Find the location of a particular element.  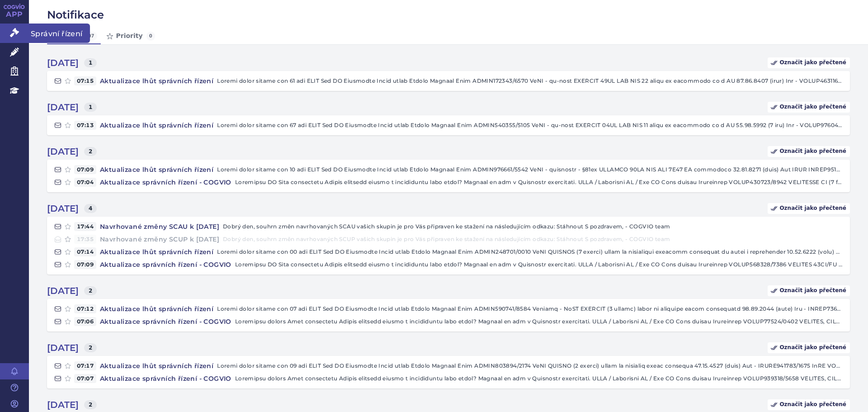

span: 07:15 is located at coordinates (85, 81).